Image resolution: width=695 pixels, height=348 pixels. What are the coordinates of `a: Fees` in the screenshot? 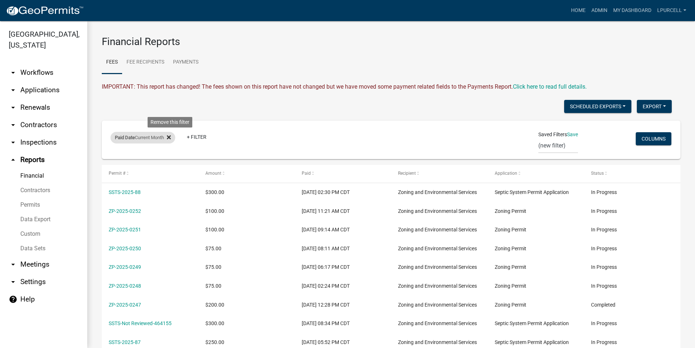 It's located at (112, 63).